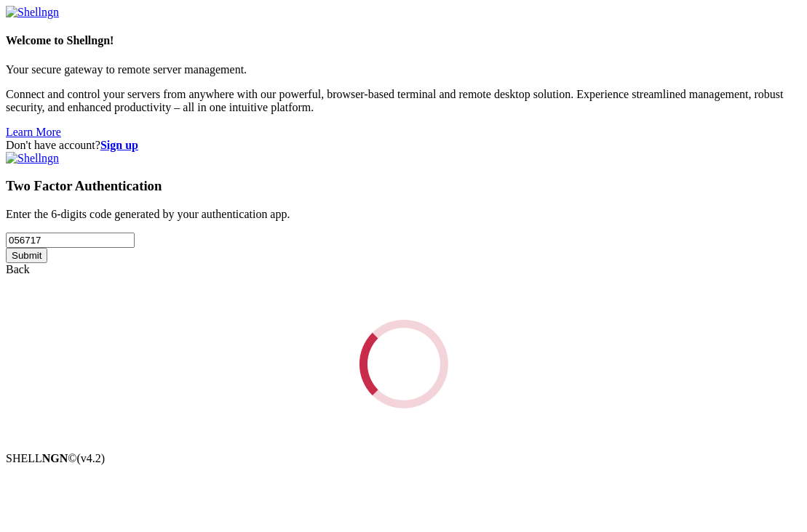  I want to click on input: Two factor code, so click(70, 240).